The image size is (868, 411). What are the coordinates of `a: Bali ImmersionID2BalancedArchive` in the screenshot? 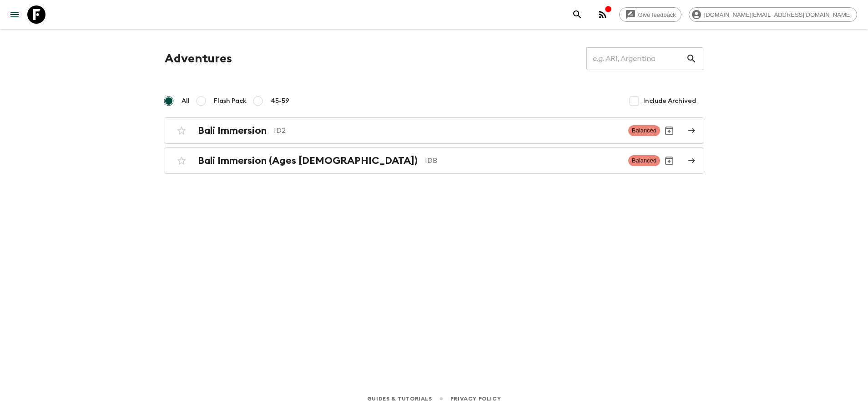 It's located at (434, 131).